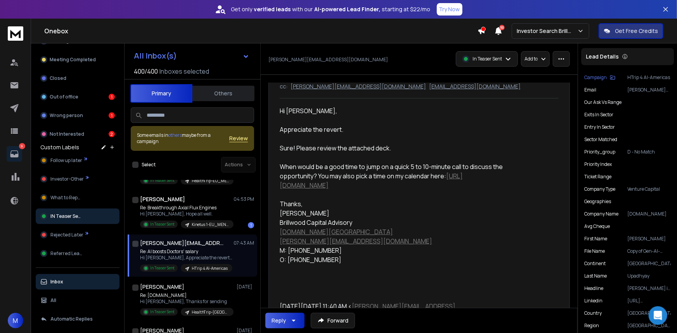 This screenshot has width=677, height=333. I want to click on button: Forward, so click(333, 321).